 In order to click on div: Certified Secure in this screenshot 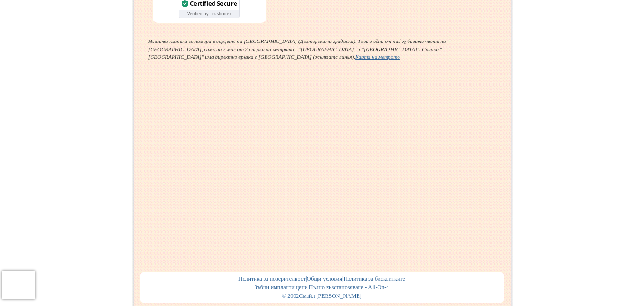, I will do `click(213, 4)`.